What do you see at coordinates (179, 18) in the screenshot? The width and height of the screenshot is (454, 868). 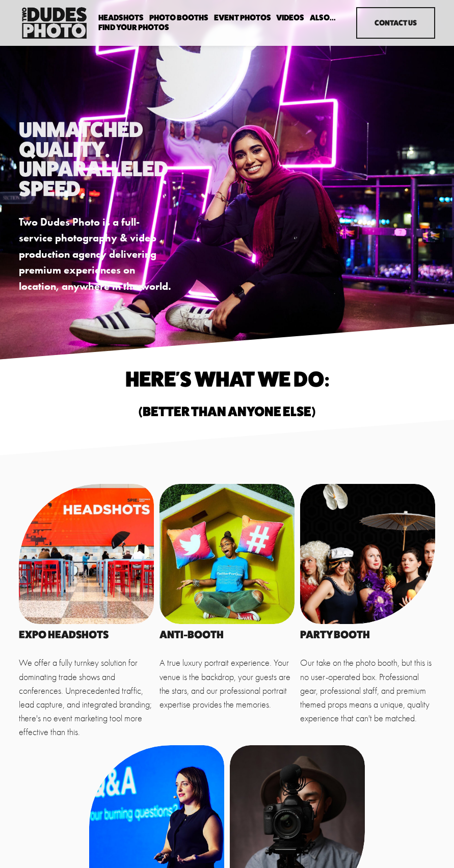 I see `span: Photo Booths` at bounding box center [179, 18].